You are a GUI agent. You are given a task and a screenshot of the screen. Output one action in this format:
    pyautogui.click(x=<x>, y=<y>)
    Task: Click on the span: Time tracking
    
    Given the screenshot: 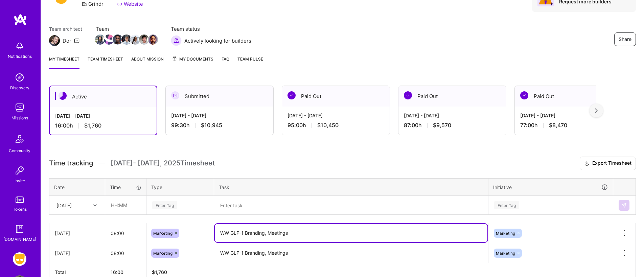 What is the action you would take?
    pyautogui.click(x=71, y=163)
    